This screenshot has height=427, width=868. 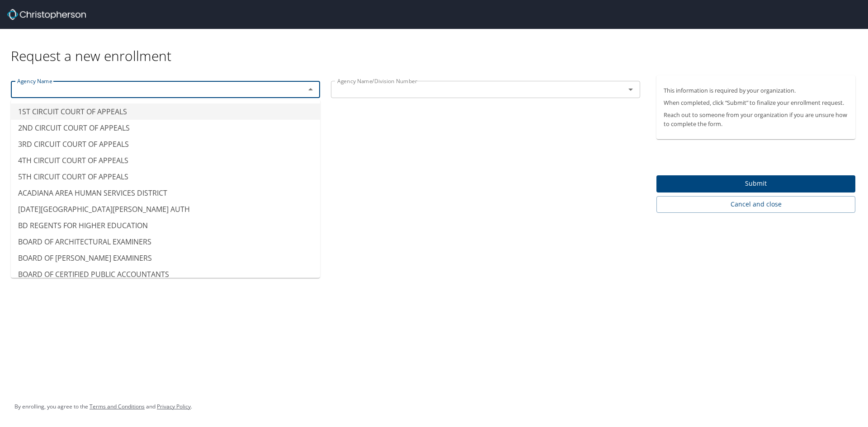 I want to click on li: 3RD CIRCUIT COURT OF APPEALS, so click(x=165, y=144).